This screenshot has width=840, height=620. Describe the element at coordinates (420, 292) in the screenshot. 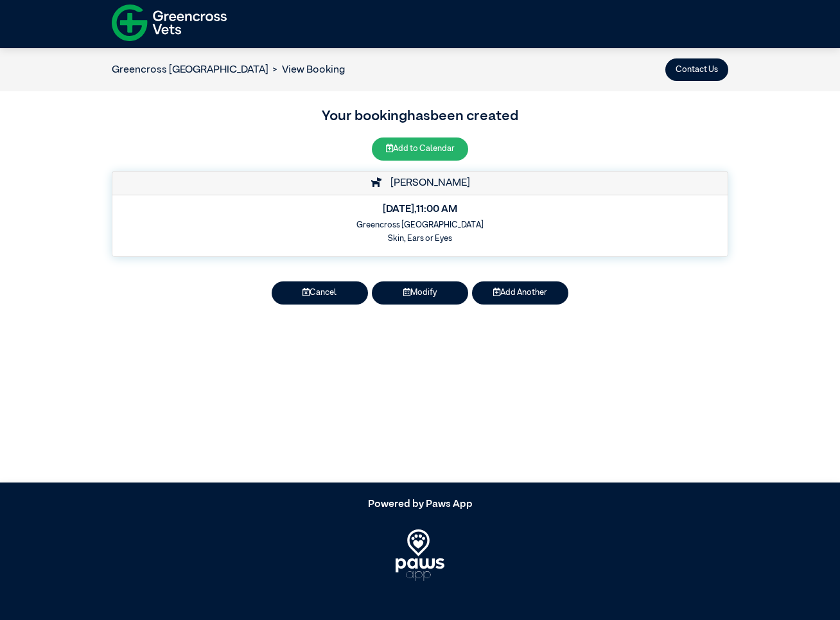

I see `button: Modify` at that location.